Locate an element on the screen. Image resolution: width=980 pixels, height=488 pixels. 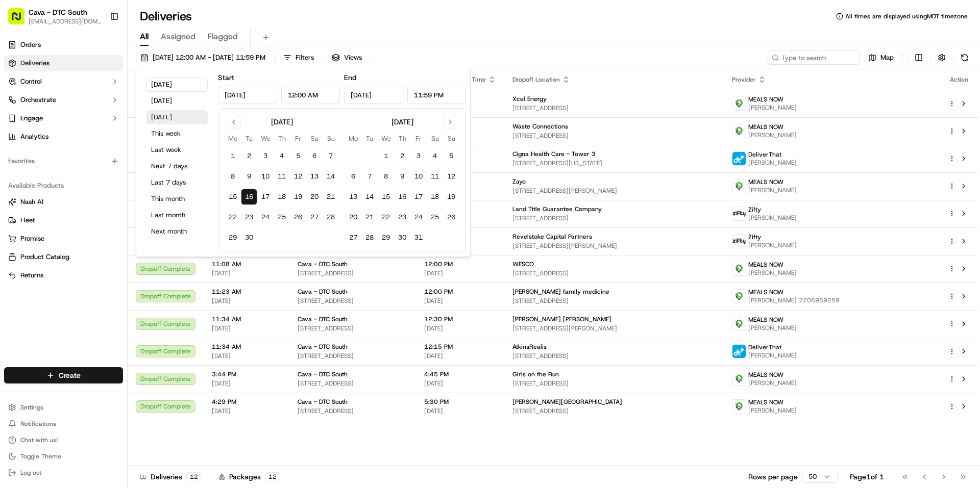
span: Fleet is located at coordinates (27, 220).